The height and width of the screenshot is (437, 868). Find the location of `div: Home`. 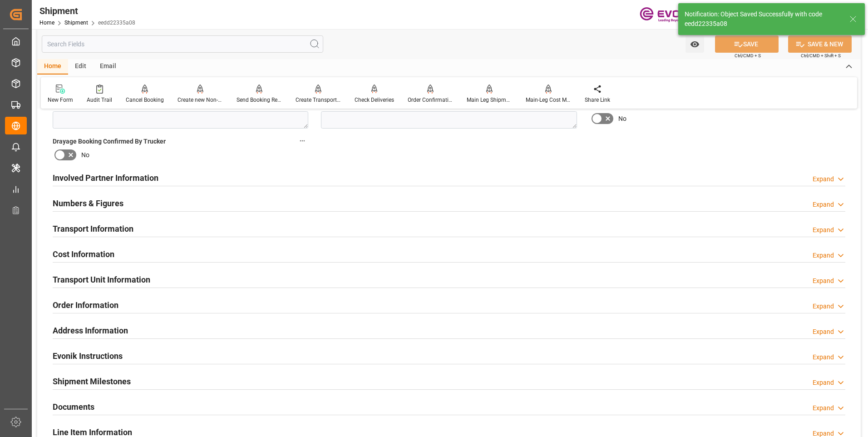

div: Home is located at coordinates (53, 67).